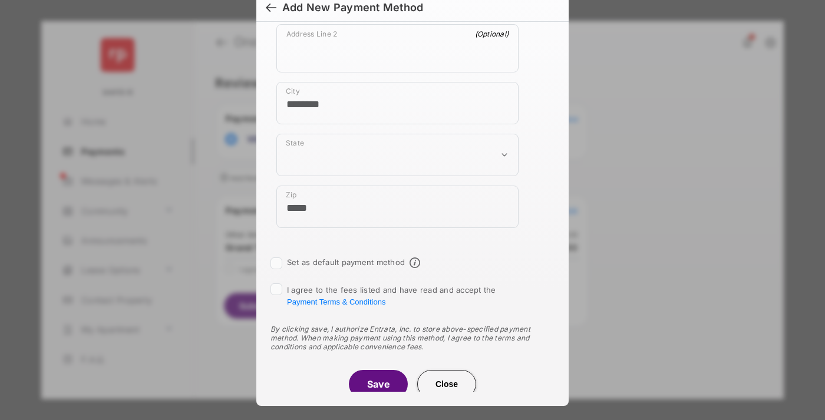  Describe the element at coordinates (397, 48) in the screenshot. I see `div: payment_method_screening[postal_addresses][addressLine2]` at that location.